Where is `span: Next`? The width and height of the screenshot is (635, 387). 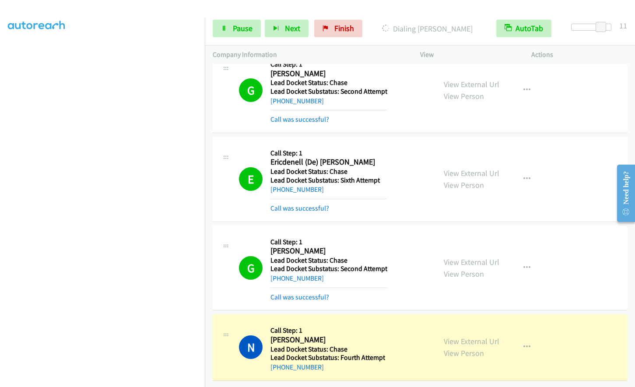
span: Next is located at coordinates (292, 28).